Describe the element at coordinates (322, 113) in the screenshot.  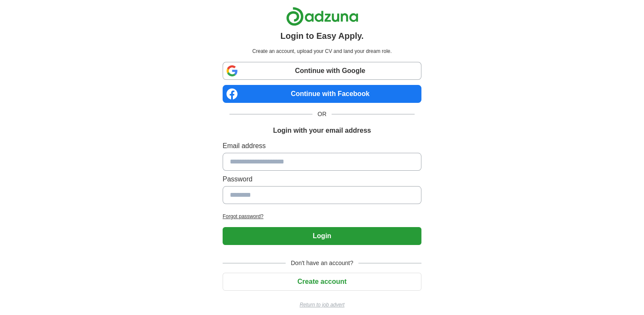
I see `span: OR` at that location.